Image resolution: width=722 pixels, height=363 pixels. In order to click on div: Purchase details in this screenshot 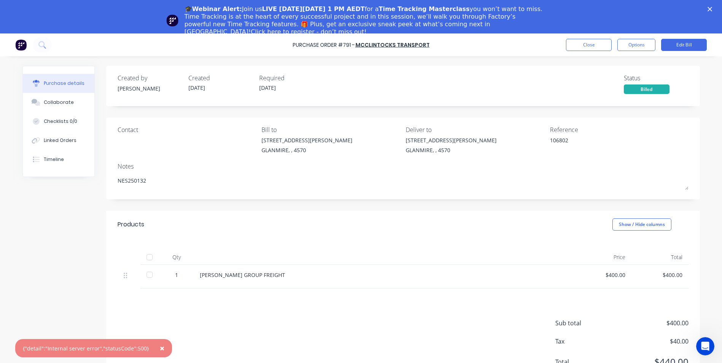, I will do `click(64, 83)`.